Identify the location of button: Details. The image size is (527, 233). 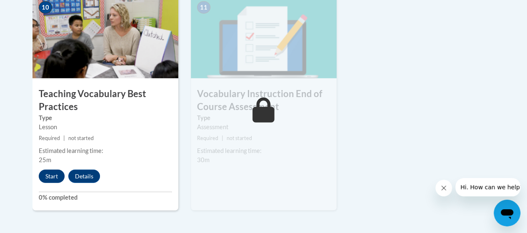
(84, 176).